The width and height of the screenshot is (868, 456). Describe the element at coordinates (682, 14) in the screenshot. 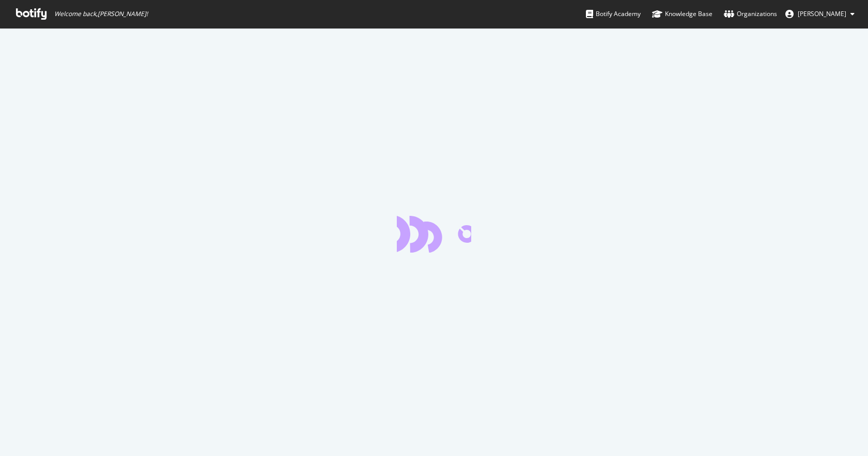

I see `div: Knowledge Base` at that location.